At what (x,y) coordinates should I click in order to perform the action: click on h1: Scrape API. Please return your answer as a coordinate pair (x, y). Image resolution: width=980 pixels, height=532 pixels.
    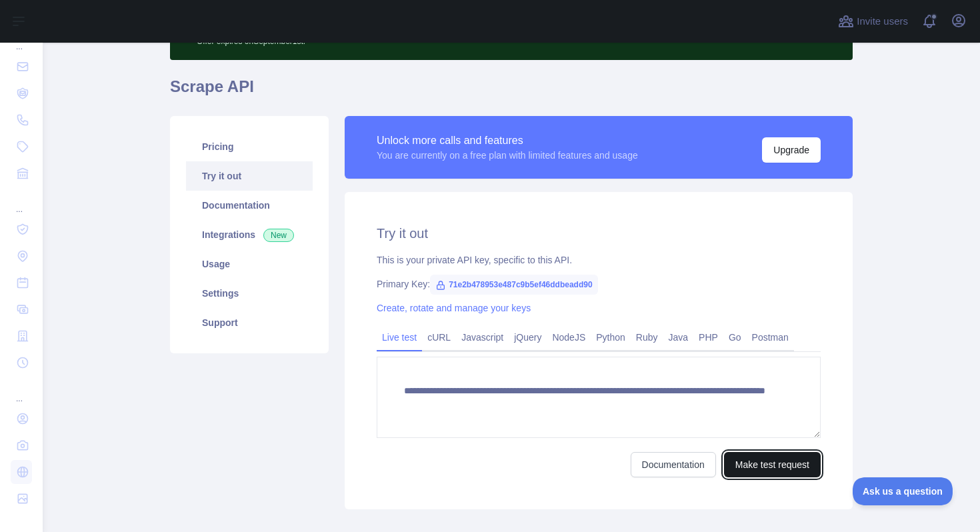
    Looking at the image, I should click on (511, 92).